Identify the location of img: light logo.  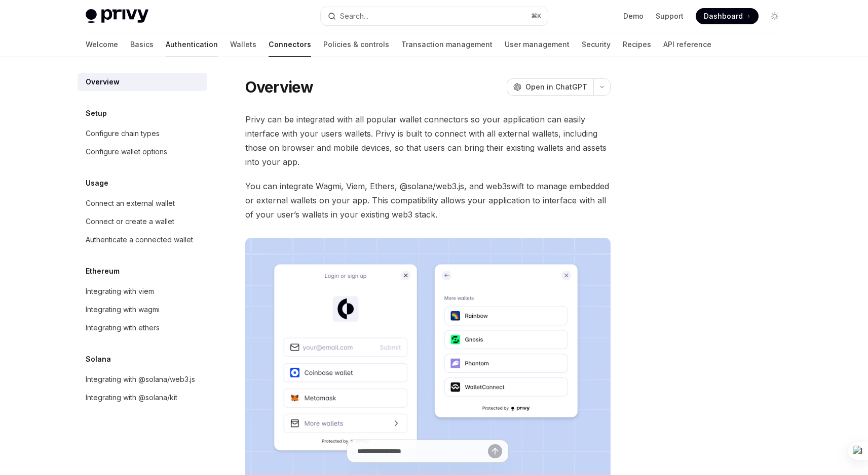
(117, 16).